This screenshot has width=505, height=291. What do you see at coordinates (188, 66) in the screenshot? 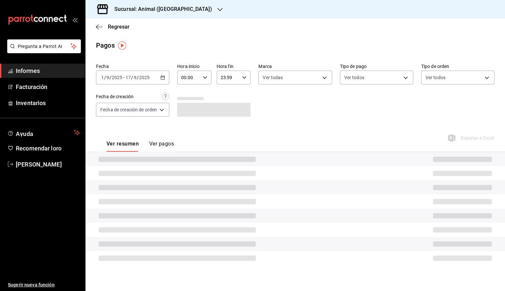
I see `font: Hora inicio` at bounding box center [188, 66].